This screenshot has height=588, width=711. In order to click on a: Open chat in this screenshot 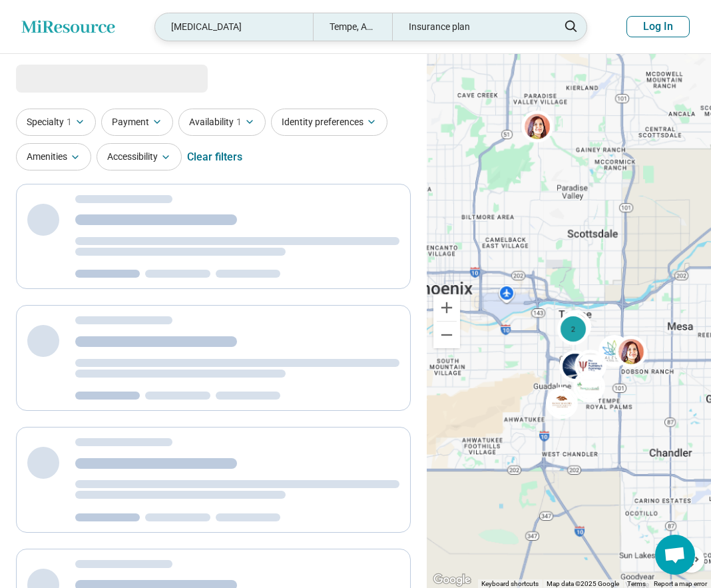, I will do `click(675, 555)`.